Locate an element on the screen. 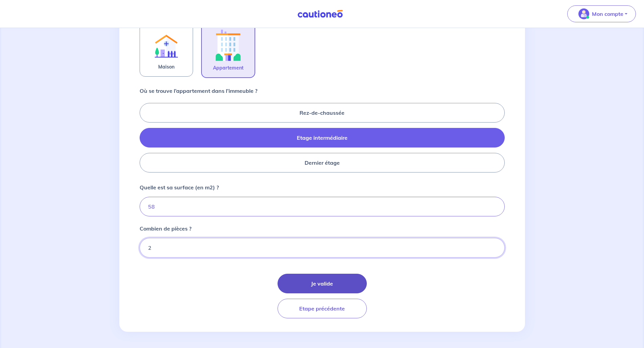  label: Rez-de-chaussée is located at coordinates (322, 113).